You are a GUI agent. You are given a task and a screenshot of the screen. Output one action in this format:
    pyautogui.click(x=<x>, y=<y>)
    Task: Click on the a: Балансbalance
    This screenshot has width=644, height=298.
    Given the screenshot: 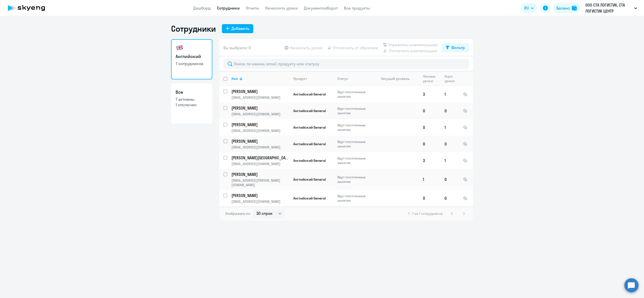 What is the action you would take?
    pyautogui.click(x=567, y=8)
    